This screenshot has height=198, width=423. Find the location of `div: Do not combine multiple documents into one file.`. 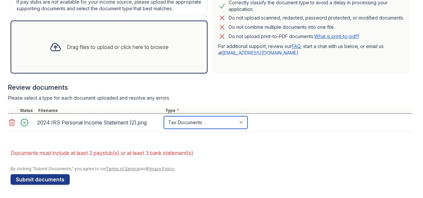

div: Do not combine multiple documents into one file. is located at coordinates (282, 27).